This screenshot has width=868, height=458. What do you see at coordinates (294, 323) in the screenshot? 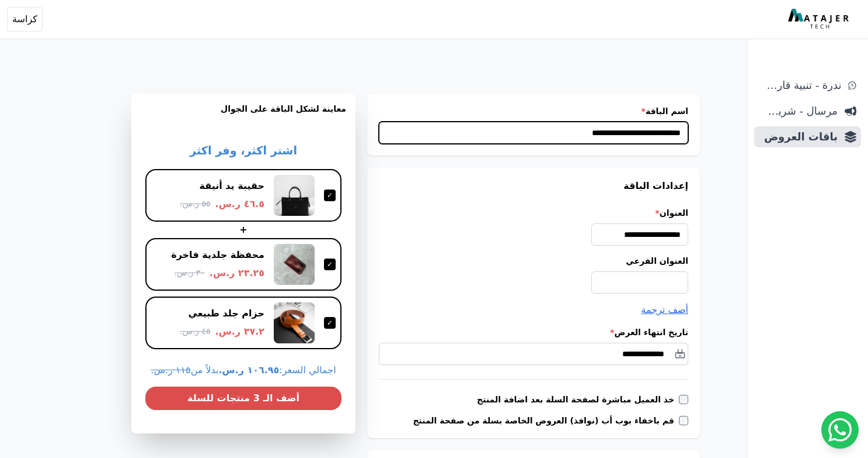
I see `img: حزام جلد طبيعي` at bounding box center [294, 323].